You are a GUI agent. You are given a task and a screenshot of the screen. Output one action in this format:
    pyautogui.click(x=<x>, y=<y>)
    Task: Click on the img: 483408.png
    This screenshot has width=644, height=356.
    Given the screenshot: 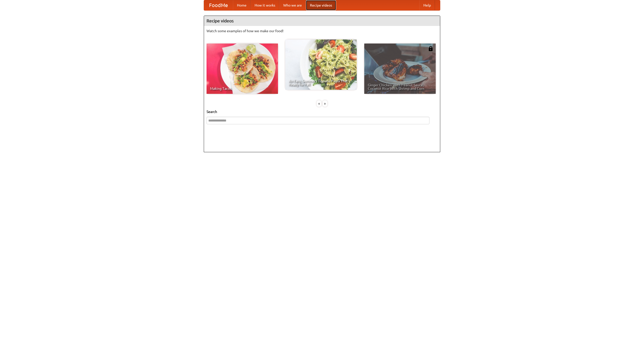 What is the action you would take?
    pyautogui.click(x=431, y=48)
    